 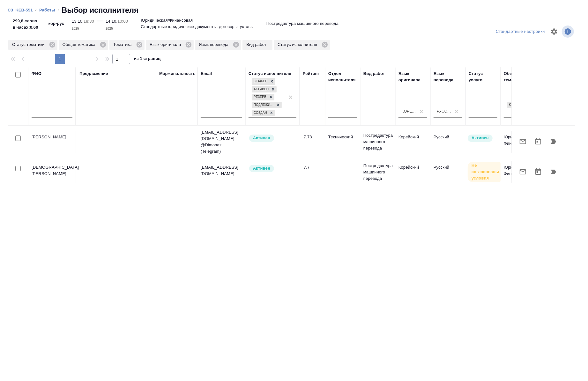 I want to click on span: Посмотреть информацию, so click(x=568, y=31).